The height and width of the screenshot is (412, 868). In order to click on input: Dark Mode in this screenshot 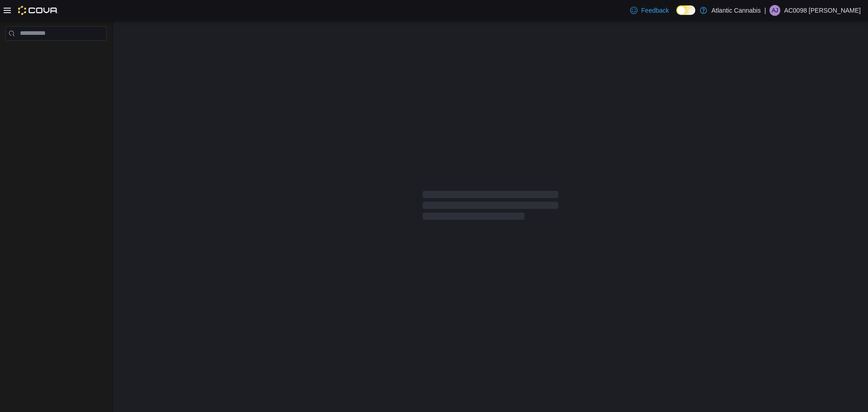, I will do `click(686, 10)`.